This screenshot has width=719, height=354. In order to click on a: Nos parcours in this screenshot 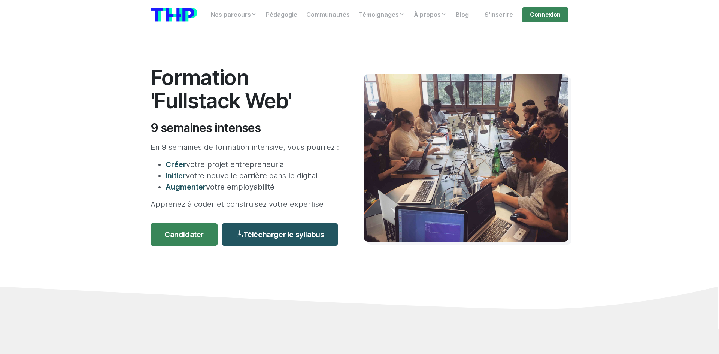, I will do `click(234, 15)`.